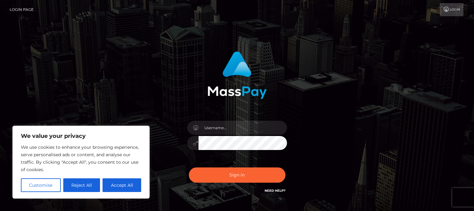  What do you see at coordinates (21, 10) in the screenshot?
I see `a: Login Page` at bounding box center [21, 10].